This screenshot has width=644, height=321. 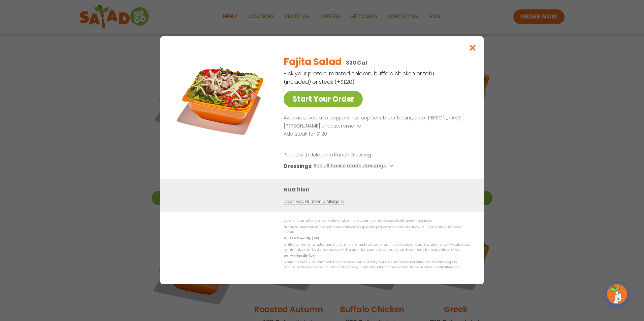 I want to click on a: Download Nutrition & Allergens, so click(x=314, y=202).